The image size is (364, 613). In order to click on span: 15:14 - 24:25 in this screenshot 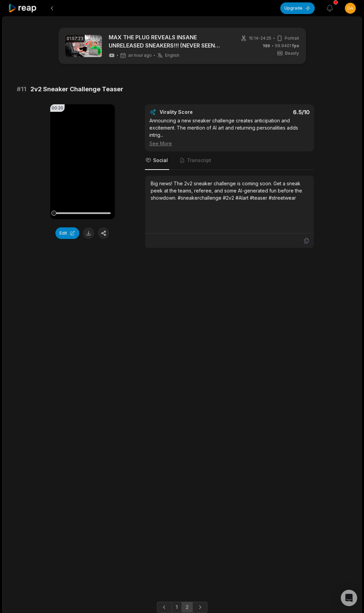, I will do `click(260, 39)`.